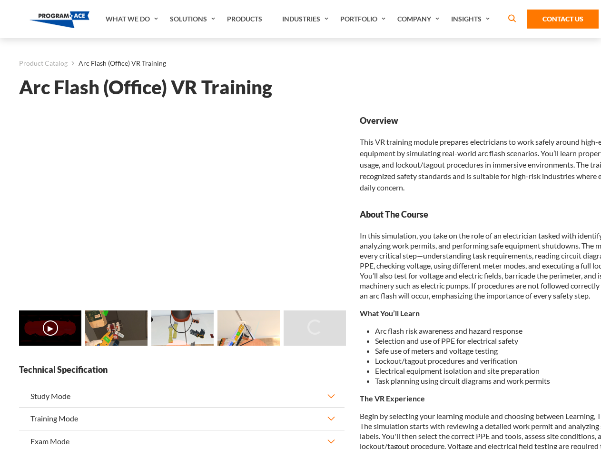 Image resolution: width=601 pixels, height=449 pixels. What do you see at coordinates (43, 63) in the screenshot?
I see `a: Product Catalog` at bounding box center [43, 63].